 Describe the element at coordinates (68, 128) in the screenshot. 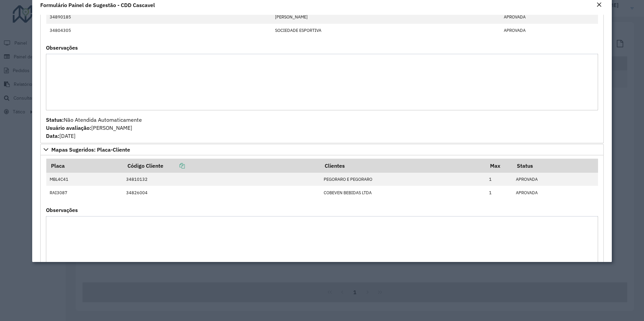

I see `strong: Usuário avaliação:` at that location.